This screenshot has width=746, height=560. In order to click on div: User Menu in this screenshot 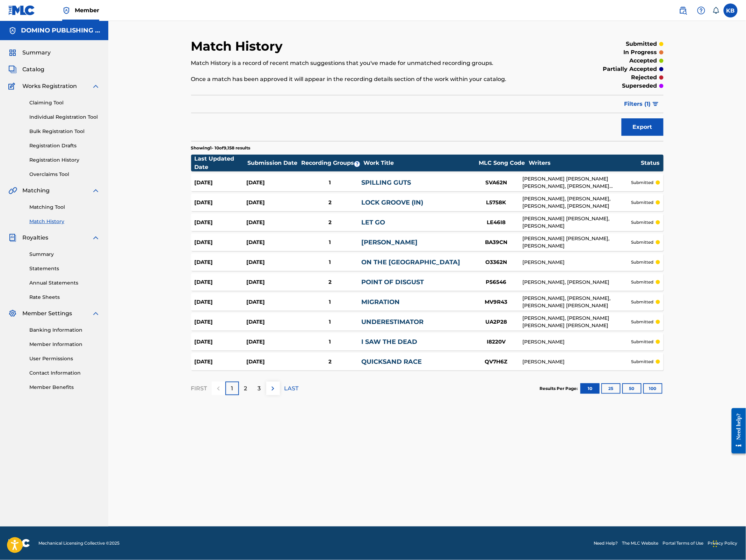, I will do `click(731, 11)`.